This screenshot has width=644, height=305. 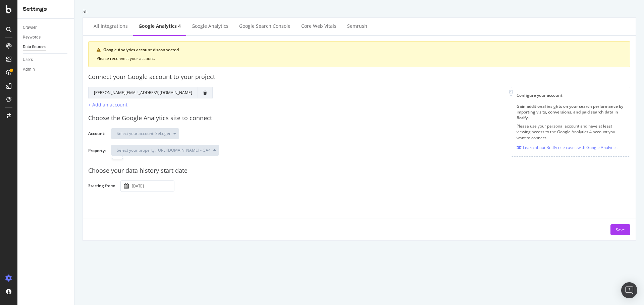 I want to click on div: Connect your Google account to your project, so click(x=359, y=77).